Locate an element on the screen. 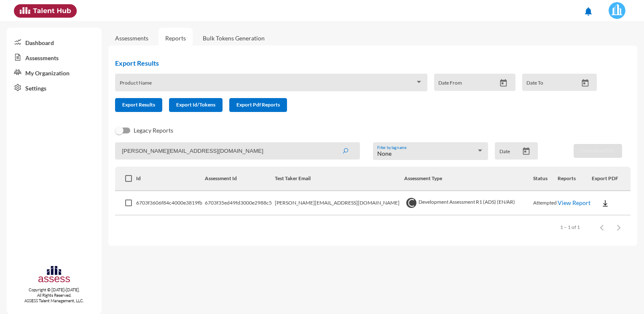 This screenshot has height=314, width=644. img: assesscompany-logo.png is located at coordinates (54, 275).